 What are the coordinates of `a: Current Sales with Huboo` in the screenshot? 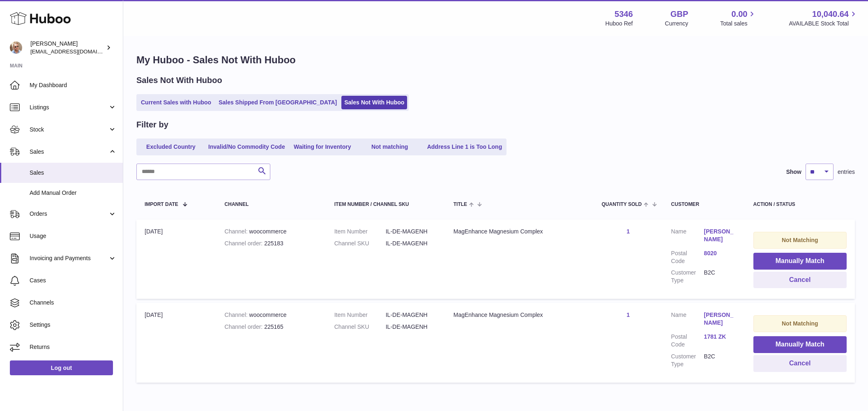 It's located at (176, 103).